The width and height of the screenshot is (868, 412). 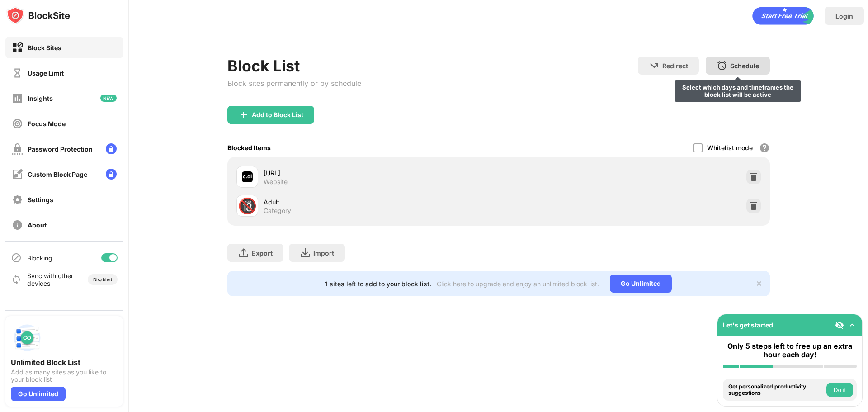 I want to click on img: push-block-list.svg, so click(x=27, y=338).